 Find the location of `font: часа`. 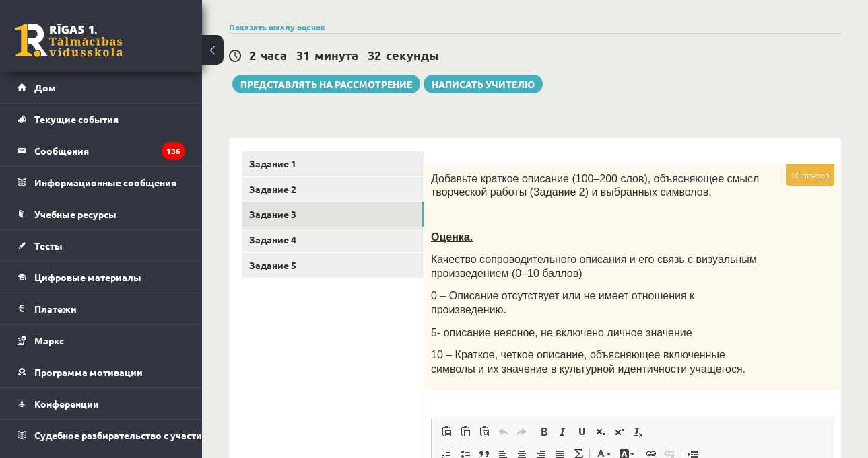

font: часа is located at coordinates (273, 55).